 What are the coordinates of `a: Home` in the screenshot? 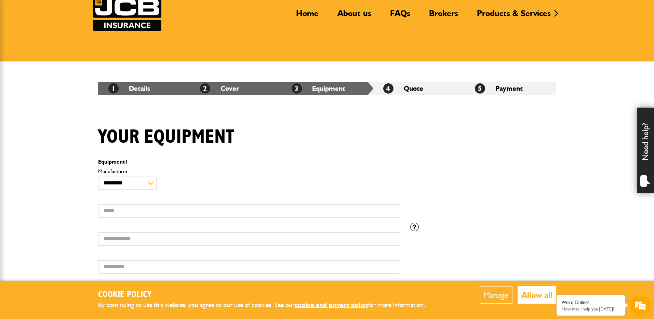 It's located at (307, 16).